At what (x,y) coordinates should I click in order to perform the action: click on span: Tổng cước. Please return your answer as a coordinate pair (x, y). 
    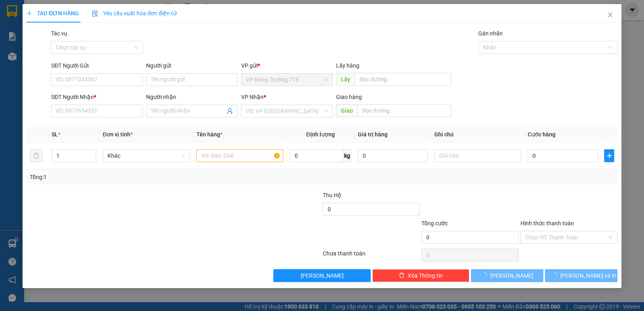
    Looking at the image, I should click on (435, 223).